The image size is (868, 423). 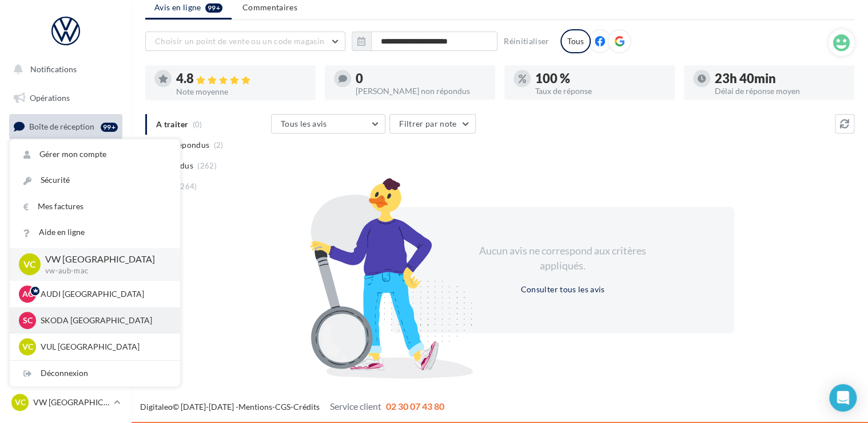 I want to click on div: Note moyenne, so click(x=241, y=92).